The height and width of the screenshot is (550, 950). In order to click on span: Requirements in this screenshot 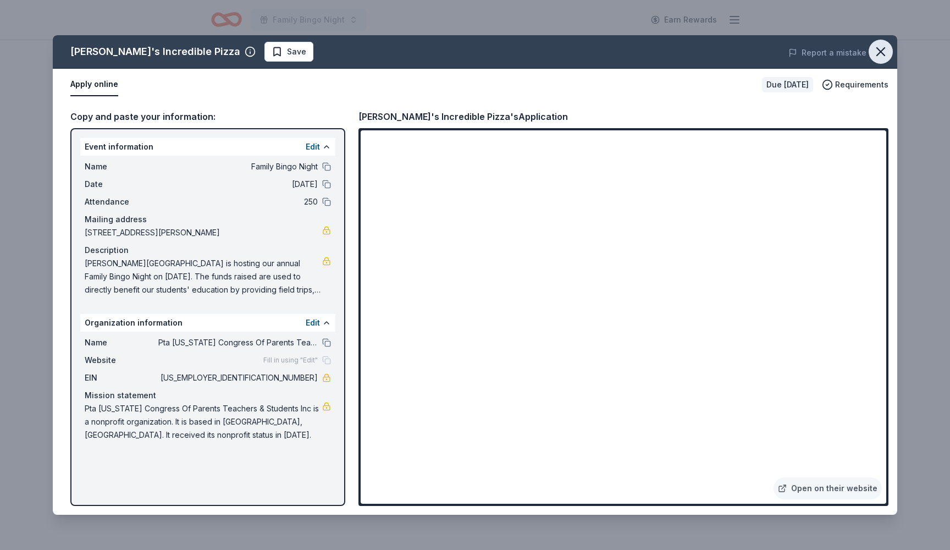, I will do `click(862, 85)`.